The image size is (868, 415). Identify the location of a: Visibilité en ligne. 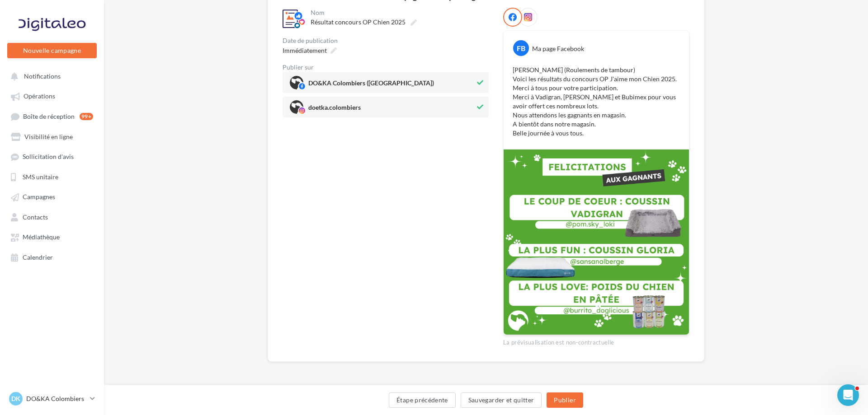
(52, 136).